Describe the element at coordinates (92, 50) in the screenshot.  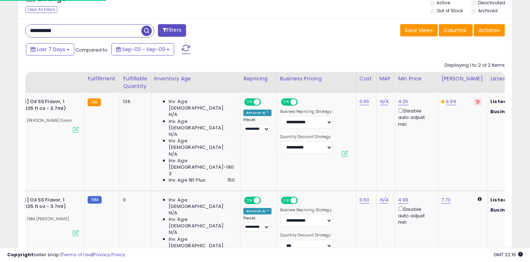
I see `span: Compared to:` at that location.